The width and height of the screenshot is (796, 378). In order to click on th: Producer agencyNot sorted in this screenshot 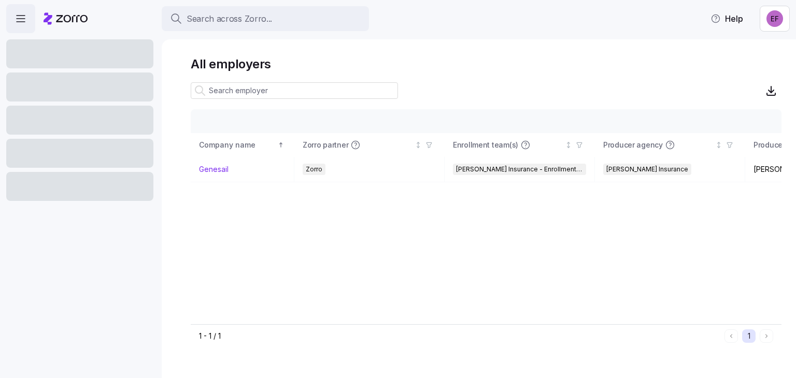, I will do `click(670, 145)`.